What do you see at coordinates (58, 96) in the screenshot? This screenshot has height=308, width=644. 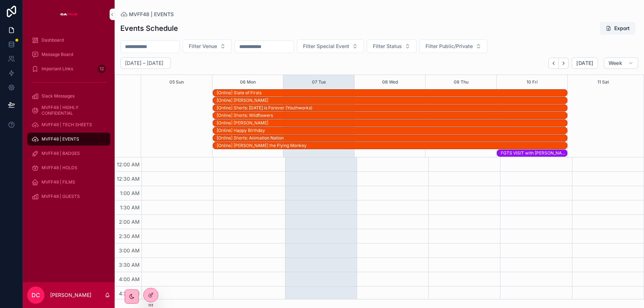 I see `span: Slack Messages` at bounding box center [58, 96].